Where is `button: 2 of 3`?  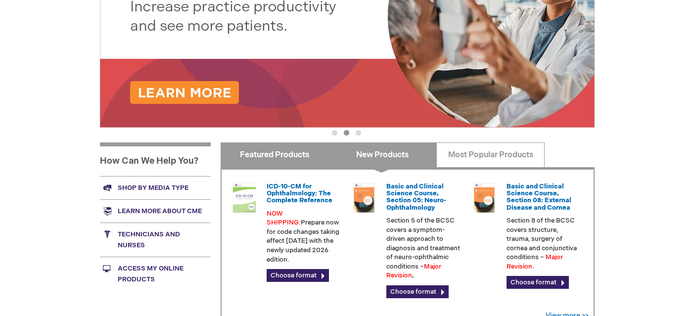
button: 2 of 3 is located at coordinates (346, 133).